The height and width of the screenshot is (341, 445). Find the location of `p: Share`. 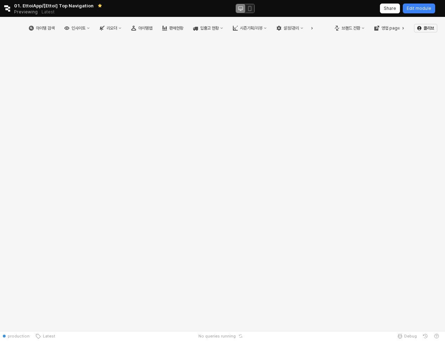

p: Share is located at coordinates (390, 8).